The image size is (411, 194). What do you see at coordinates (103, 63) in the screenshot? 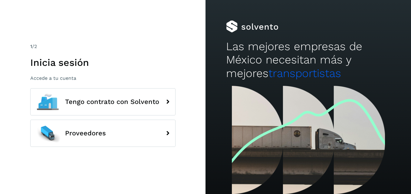
I see `h1: Inicia sesión` at bounding box center [103, 63].